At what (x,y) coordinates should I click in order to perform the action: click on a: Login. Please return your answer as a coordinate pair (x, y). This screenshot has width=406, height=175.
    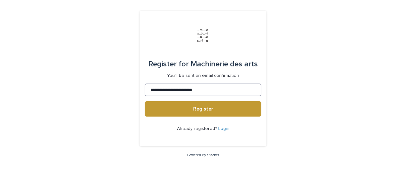
    Looking at the image, I should click on (223, 128).